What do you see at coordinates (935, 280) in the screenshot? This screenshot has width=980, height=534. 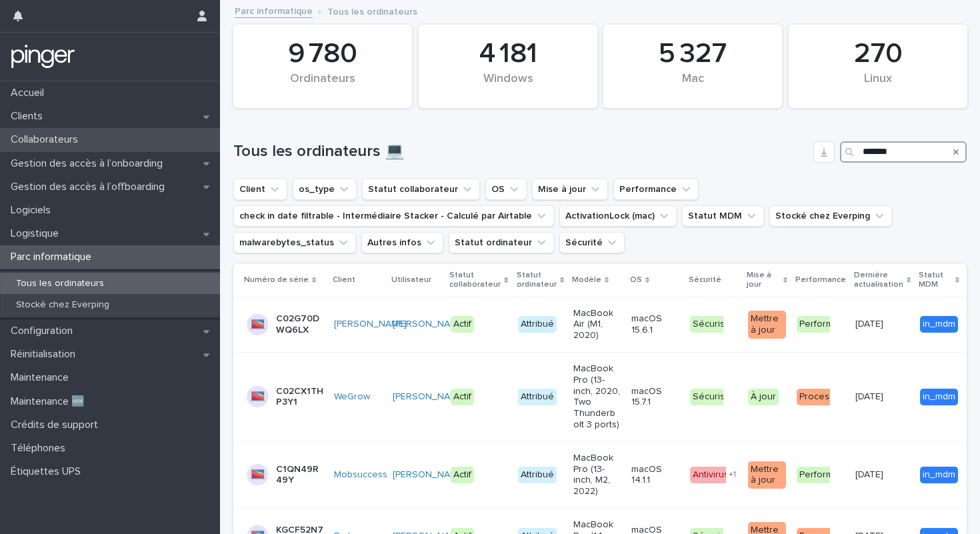 I see `p: Statut MDM` at bounding box center [935, 280].